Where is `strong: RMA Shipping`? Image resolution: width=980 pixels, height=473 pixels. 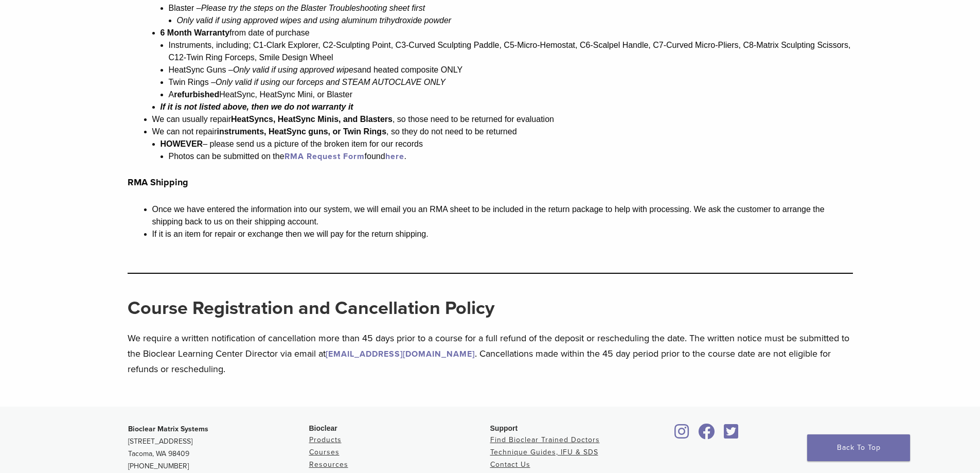
strong: RMA Shipping is located at coordinates (158, 182).